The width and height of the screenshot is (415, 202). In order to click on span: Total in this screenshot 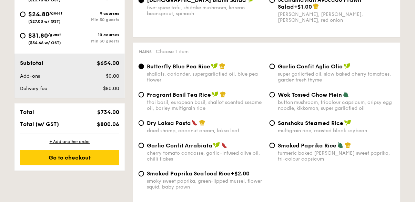, I will do `click(27, 112)`.